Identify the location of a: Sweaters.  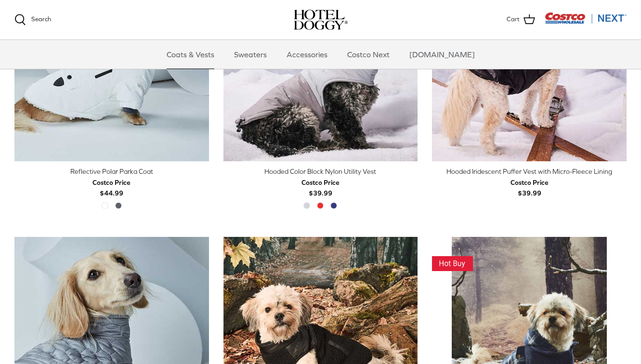
(251, 54).